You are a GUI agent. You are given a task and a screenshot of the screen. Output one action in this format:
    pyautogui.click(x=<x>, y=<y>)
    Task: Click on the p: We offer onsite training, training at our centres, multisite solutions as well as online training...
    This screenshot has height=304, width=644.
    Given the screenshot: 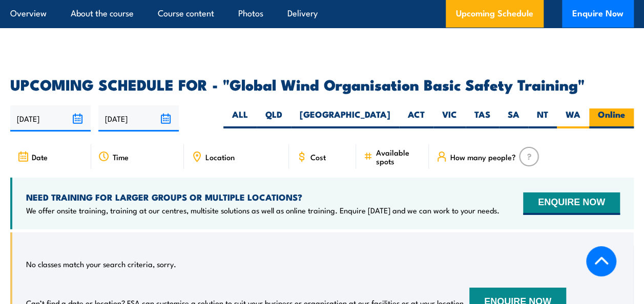 What is the action you would take?
    pyautogui.click(x=263, y=210)
    